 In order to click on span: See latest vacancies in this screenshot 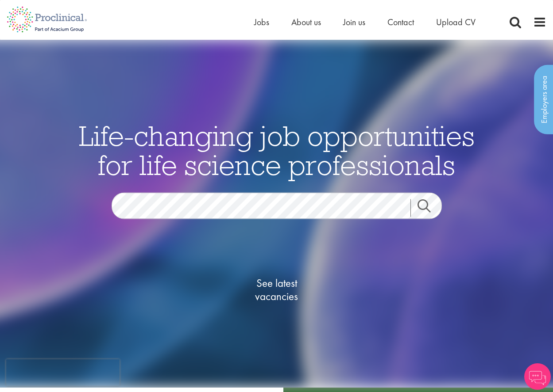, I will do `click(277, 290)`.